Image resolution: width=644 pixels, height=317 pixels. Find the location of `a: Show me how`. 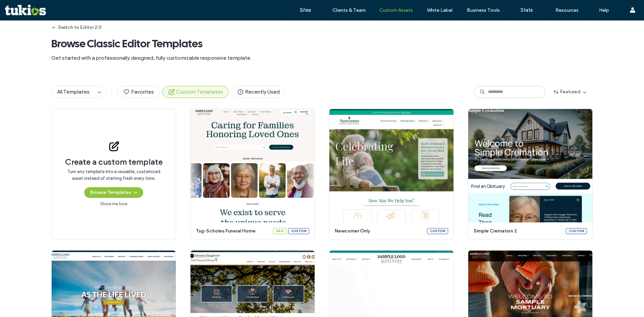

a: Show me how is located at coordinates (114, 204).